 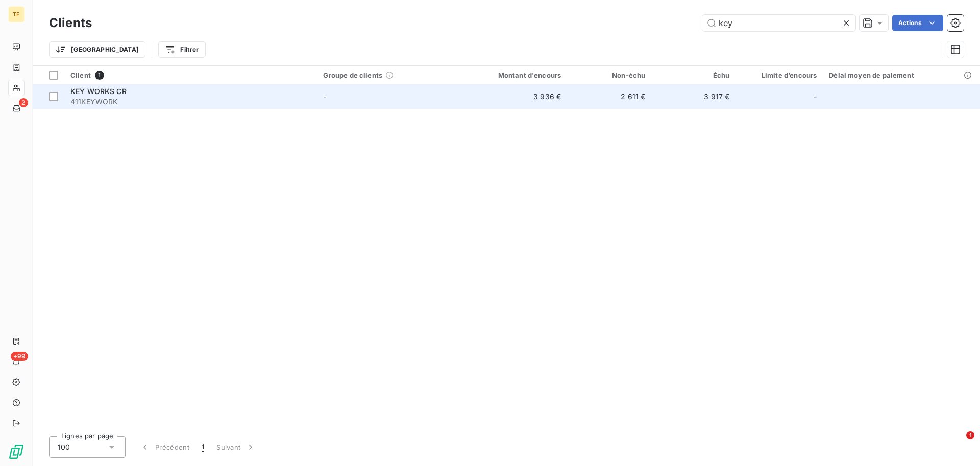 I want to click on span: Client, so click(x=81, y=75).